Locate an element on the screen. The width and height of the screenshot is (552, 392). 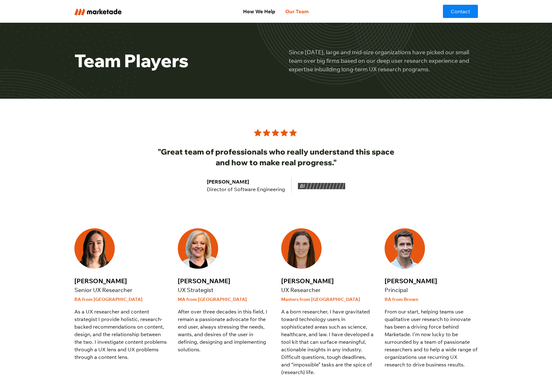
p: A a born researcher, I have gravitated toward technology users in sophisticated areas such as sci... is located at coordinates (328, 342).